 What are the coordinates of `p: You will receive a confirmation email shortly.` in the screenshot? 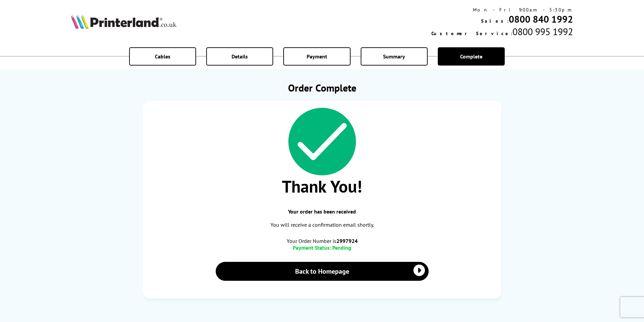 It's located at (322, 225).